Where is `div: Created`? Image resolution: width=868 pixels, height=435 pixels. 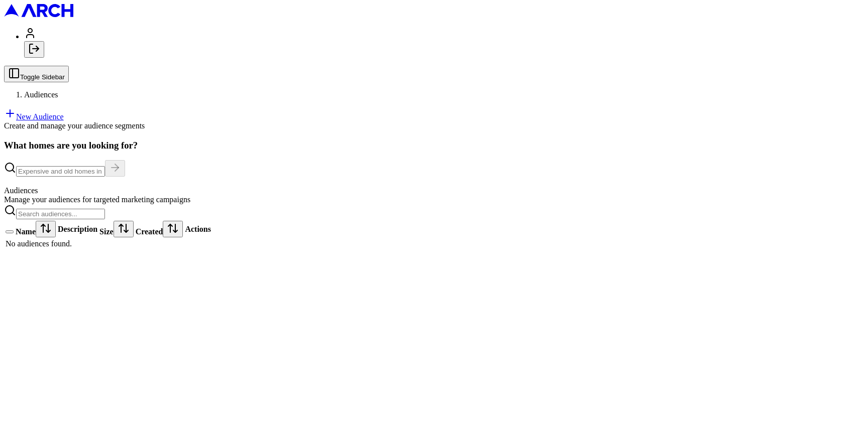 div: Created is located at coordinates (159, 229).